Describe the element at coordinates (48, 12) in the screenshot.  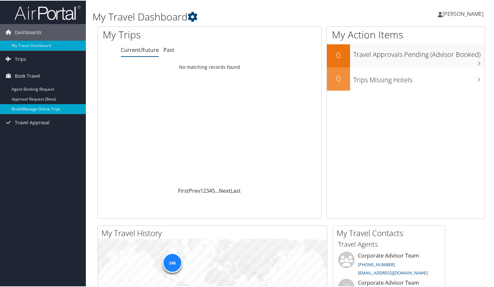
I see `img: airportal-logo.png` at that location.